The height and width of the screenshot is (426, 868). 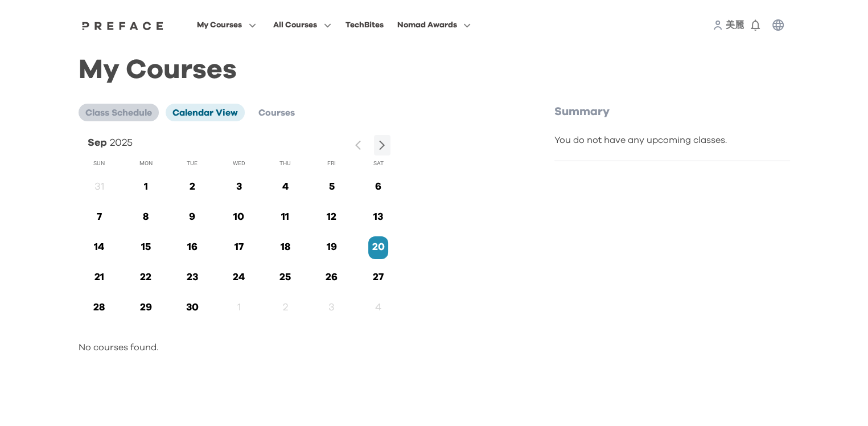 I want to click on a: 美麗, so click(x=735, y=25).